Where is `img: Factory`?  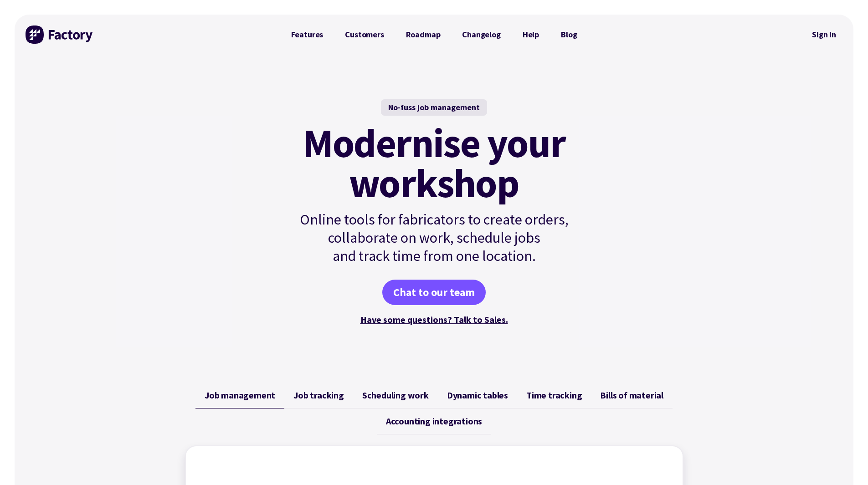
img: Factory is located at coordinates (60, 35).